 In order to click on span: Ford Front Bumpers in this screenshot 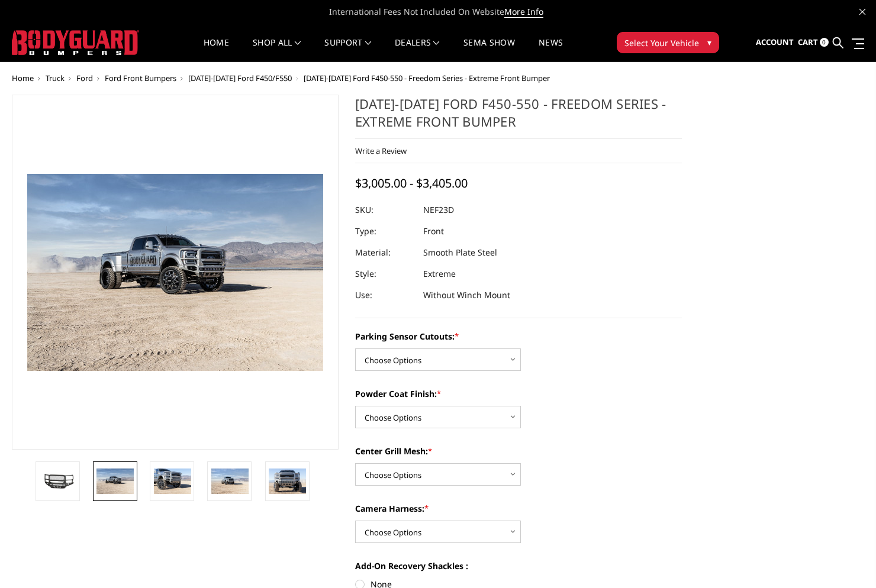, I will do `click(140, 78)`.